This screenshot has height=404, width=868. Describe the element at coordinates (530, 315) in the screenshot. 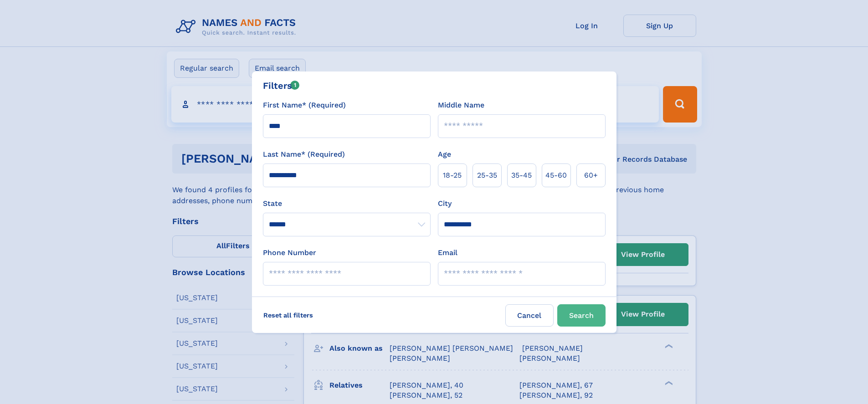

I see `label: Cancel` at that location.